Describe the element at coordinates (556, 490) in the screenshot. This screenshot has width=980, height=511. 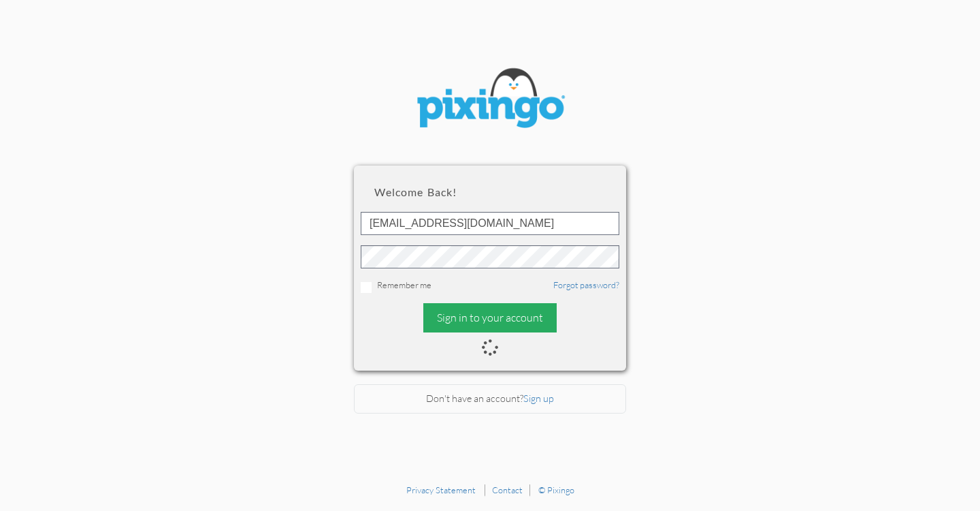
I see `a: © Pixingo` at that location.